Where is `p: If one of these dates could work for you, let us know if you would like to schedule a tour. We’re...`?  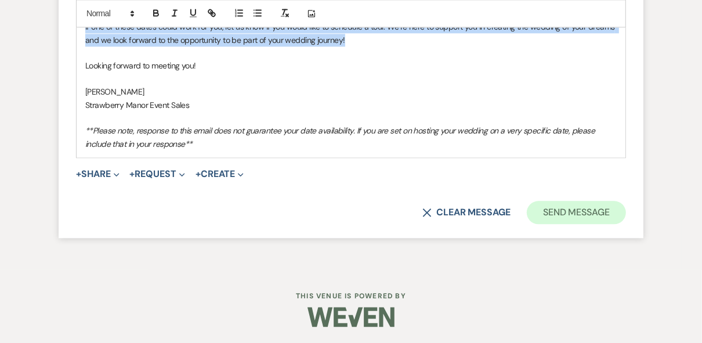 p: If one of these dates could work for you, let us know if you would like to schedule a tour. We’re... is located at coordinates (351, 33).